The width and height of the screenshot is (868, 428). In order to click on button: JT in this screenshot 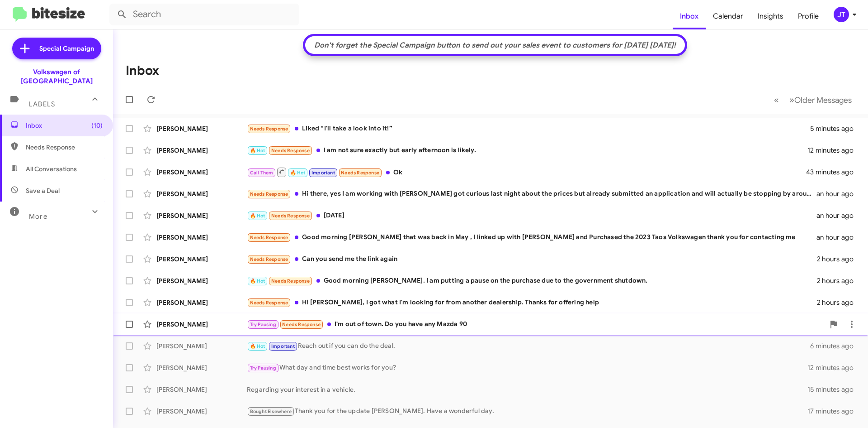, I will do `click(842, 15)`.